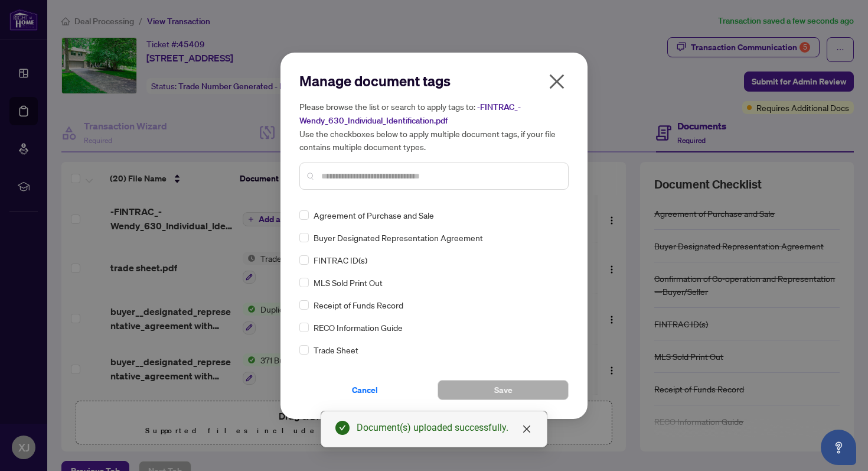 The height and width of the screenshot is (471, 868). What do you see at coordinates (374, 215) in the screenshot?
I see `span: Agreement of Purchase and Sale` at bounding box center [374, 215].